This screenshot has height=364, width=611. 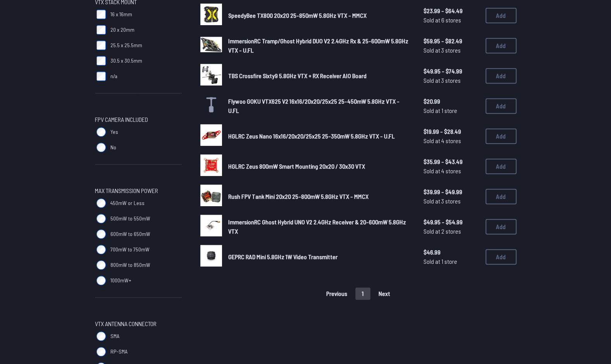 I want to click on span: RP-SMA, so click(x=119, y=352).